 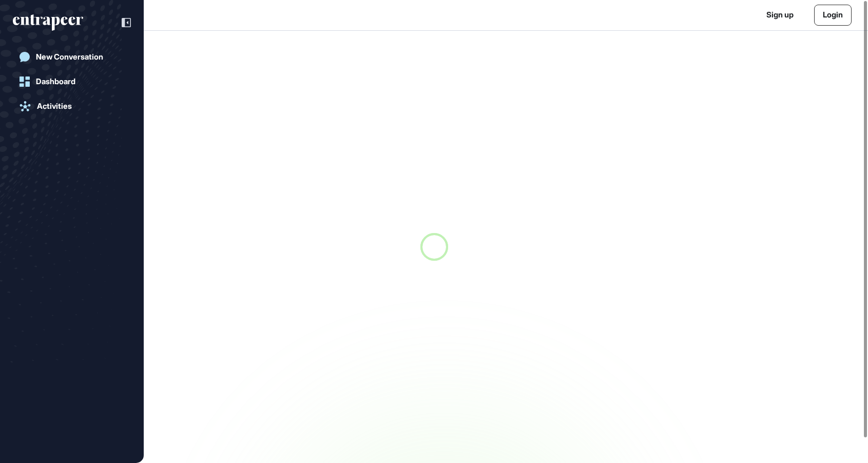 What do you see at coordinates (69, 57) in the screenshot?
I see `div: New Conversation` at bounding box center [69, 57].